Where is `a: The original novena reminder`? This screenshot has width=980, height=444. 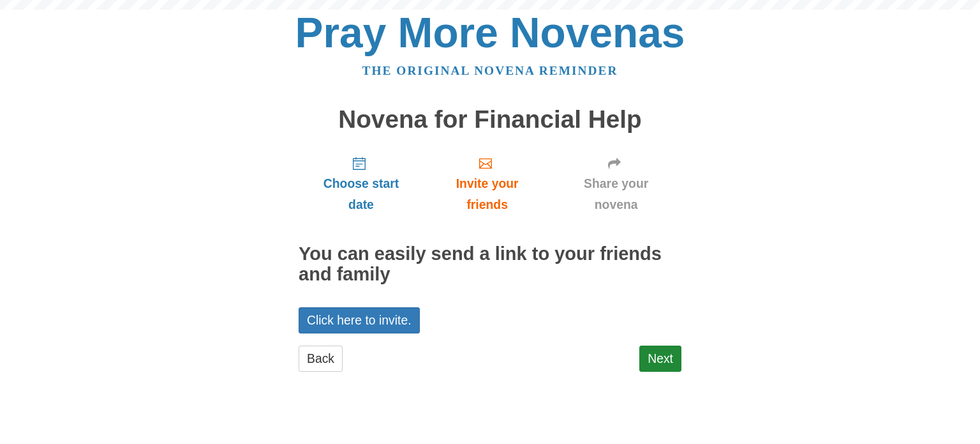 a: The original novena reminder is located at coordinates (490, 70).